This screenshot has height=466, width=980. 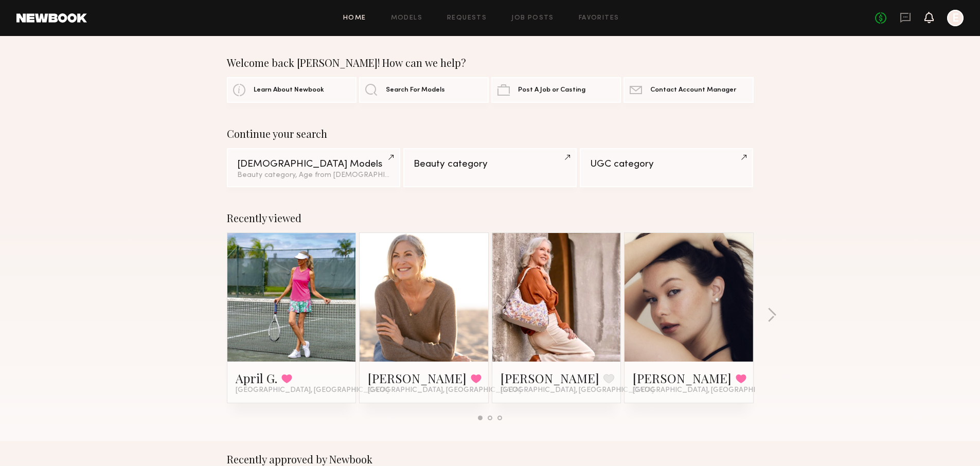 What do you see at coordinates (354, 18) in the screenshot?
I see `a: Home` at bounding box center [354, 18].